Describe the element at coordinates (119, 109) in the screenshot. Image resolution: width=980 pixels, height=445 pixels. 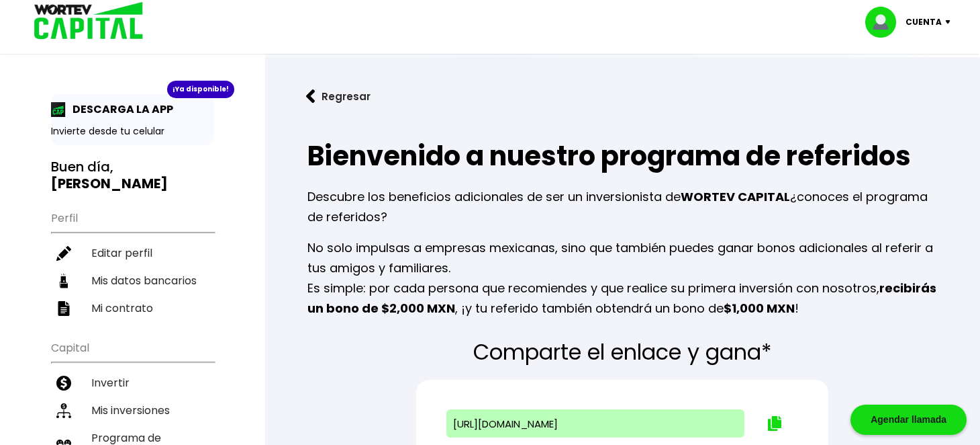
I see `p: DESCARGA LA APP` at that location.